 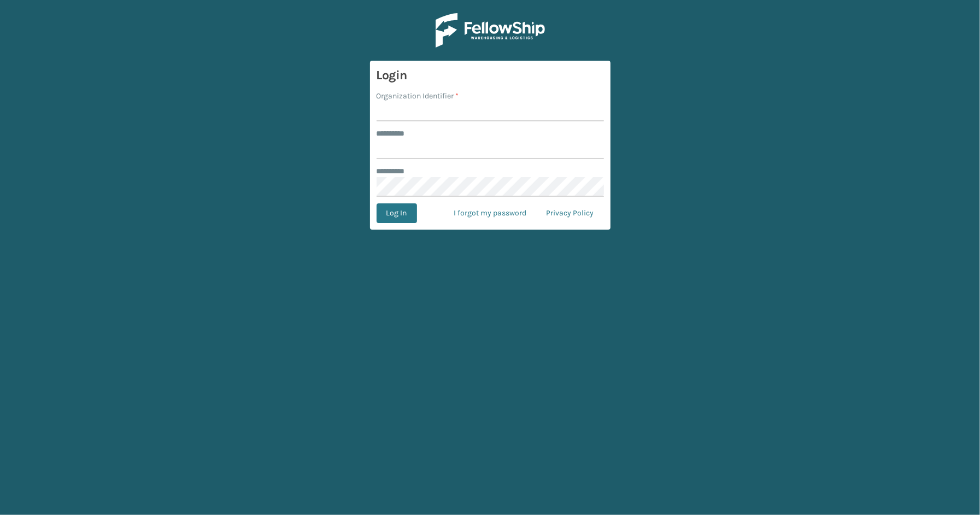 What do you see at coordinates (570, 214) in the screenshot?
I see `a: Privacy Policy` at bounding box center [570, 214].